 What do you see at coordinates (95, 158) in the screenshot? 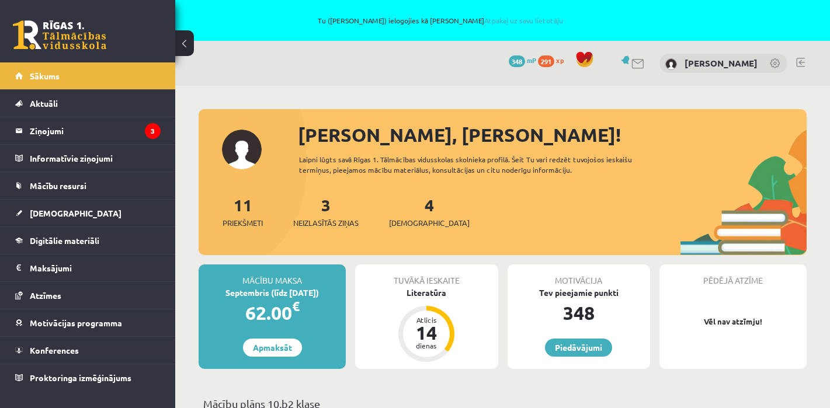
I see `legend: Informatīvie ziņojumi` at bounding box center [95, 158].